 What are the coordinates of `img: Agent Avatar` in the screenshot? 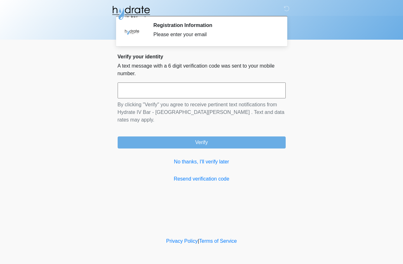 It's located at (132, 32).